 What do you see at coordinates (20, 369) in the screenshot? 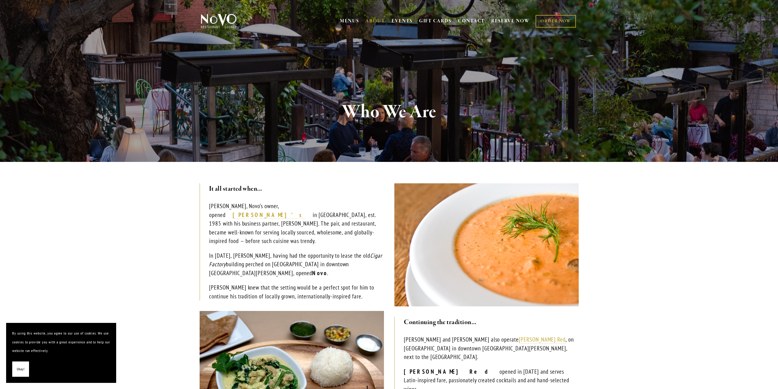
I see `span: Okay!` at bounding box center [20, 369].